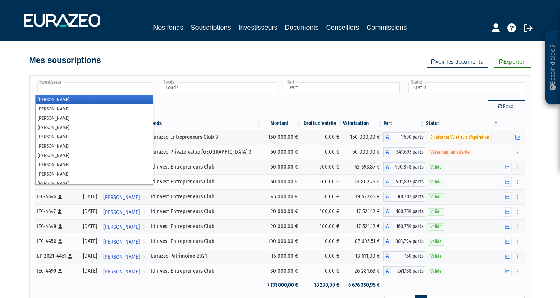 This screenshot has width=560, height=298. Describe the element at coordinates (363, 271) in the screenshot. I see `td: 26 281,63 €` at that location.